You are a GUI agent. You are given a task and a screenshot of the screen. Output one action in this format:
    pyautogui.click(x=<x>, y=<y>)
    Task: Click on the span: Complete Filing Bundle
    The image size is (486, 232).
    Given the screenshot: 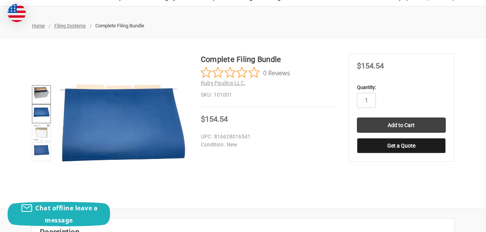 What is the action you would take?
    pyautogui.click(x=120, y=25)
    